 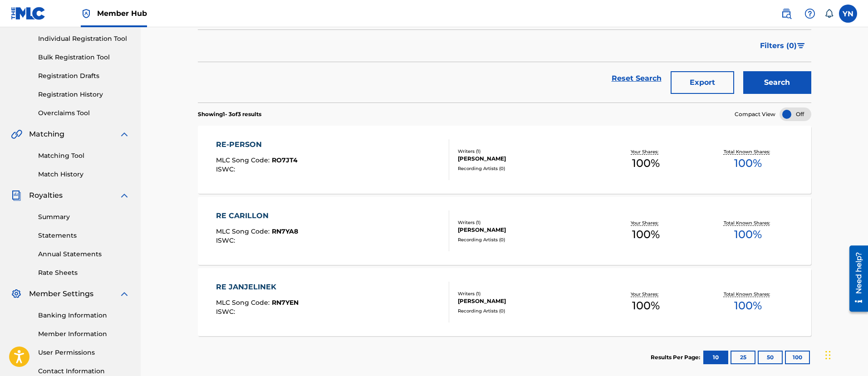 What do you see at coordinates (284, 160) in the screenshot?
I see `span: RO7JT4` at bounding box center [284, 160].